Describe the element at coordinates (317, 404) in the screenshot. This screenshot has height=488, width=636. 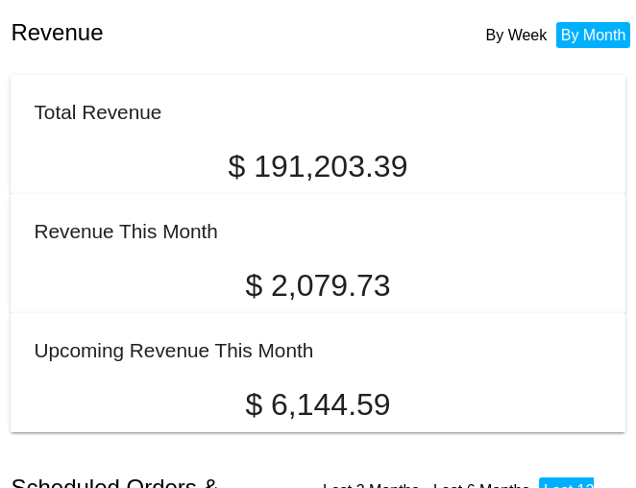
I see `p: $ 6,144.59` at that location.